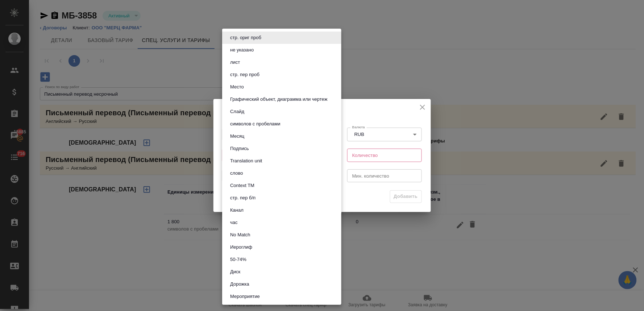  What do you see at coordinates (240, 284) in the screenshot?
I see `button: Дорожка` at bounding box center [240, 284].